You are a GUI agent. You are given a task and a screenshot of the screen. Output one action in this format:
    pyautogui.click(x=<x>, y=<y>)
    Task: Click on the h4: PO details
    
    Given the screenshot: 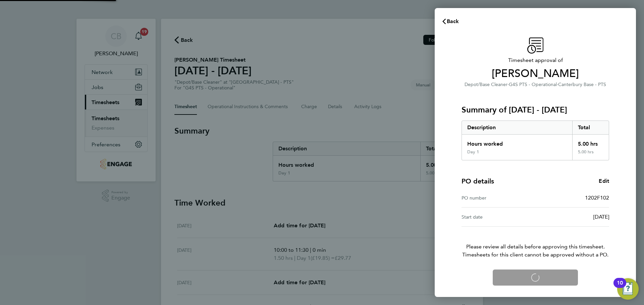 What is the action you would take?
    pyautogui.click(x=478, y=181)
    